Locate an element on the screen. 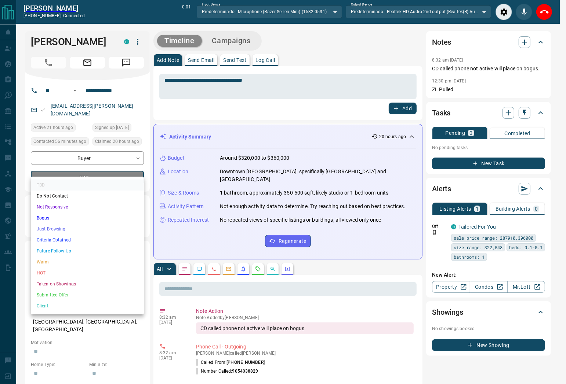 This screenshot has height=384, width=566. li: Criteria Obtained is located at coordinates (87, 240).